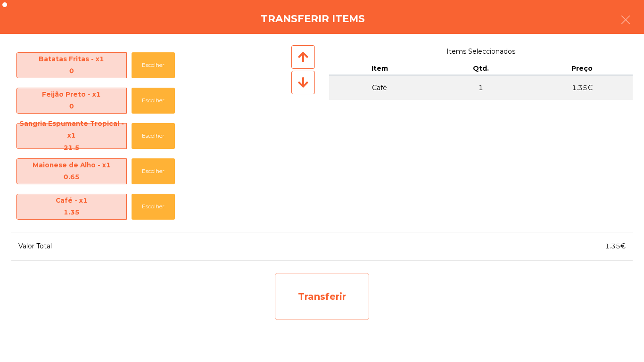 This screenshot has width=644, height=362. I want to click on span: Items Seleccionados, so click(481, 51).